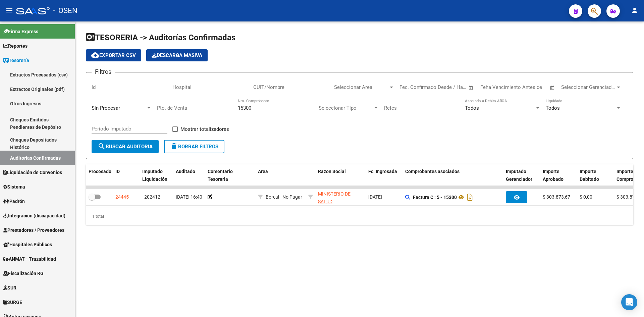  Describe the element at coordinates (10, 288) in the screenshot. I see `span: SUR` at that location.